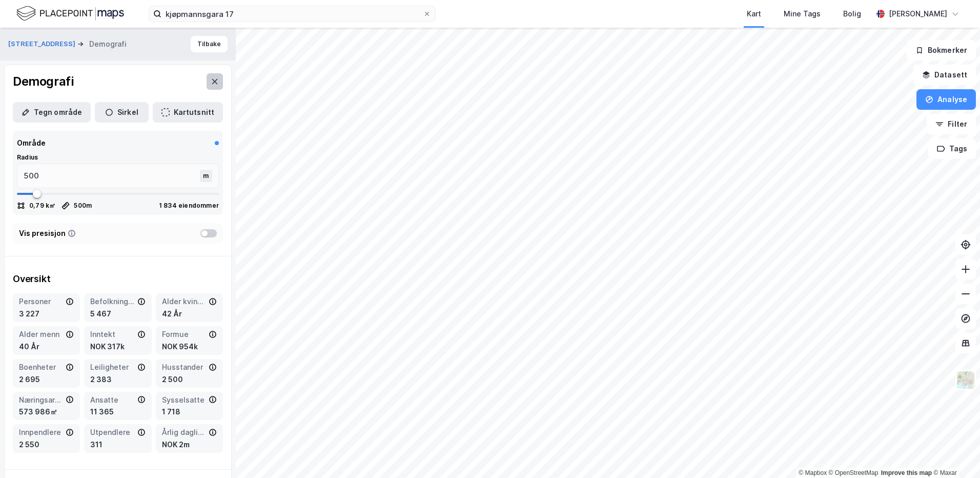  I want to click on div: 2 383, so click(117, 379).